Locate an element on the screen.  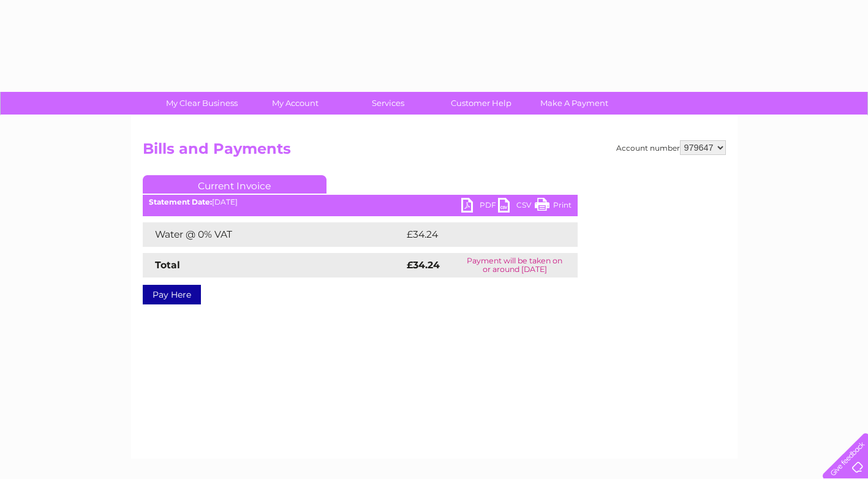
a: My Clear Business is located at coordinates (202, 103).